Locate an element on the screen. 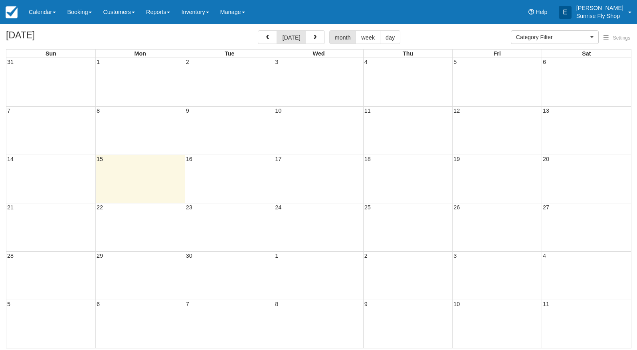 The width and height of the screenshot is (637, 350). button: Settings is located at coordinates (617, 38).